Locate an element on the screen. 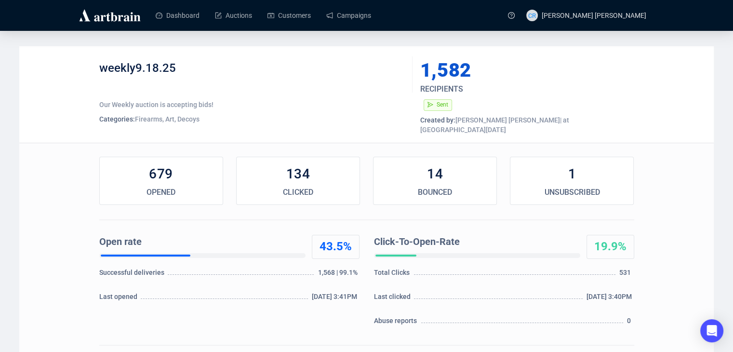 This screenshot has width=733, height=352. div: OPENED is located at coordinates (161, 192).